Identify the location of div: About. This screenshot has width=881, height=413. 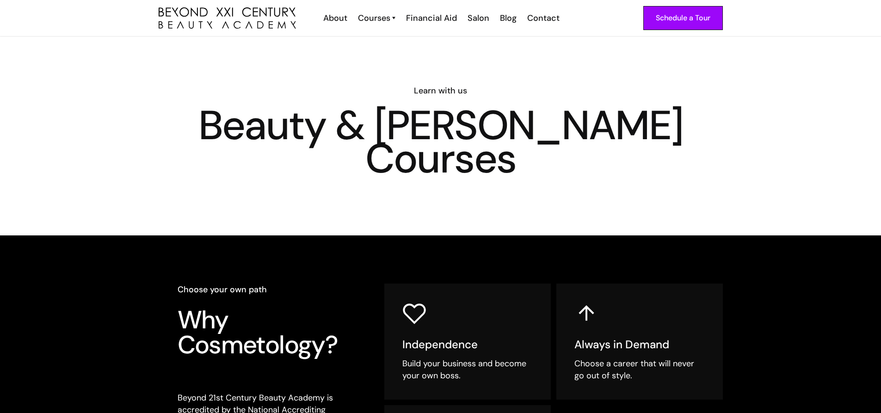
(335, 18).